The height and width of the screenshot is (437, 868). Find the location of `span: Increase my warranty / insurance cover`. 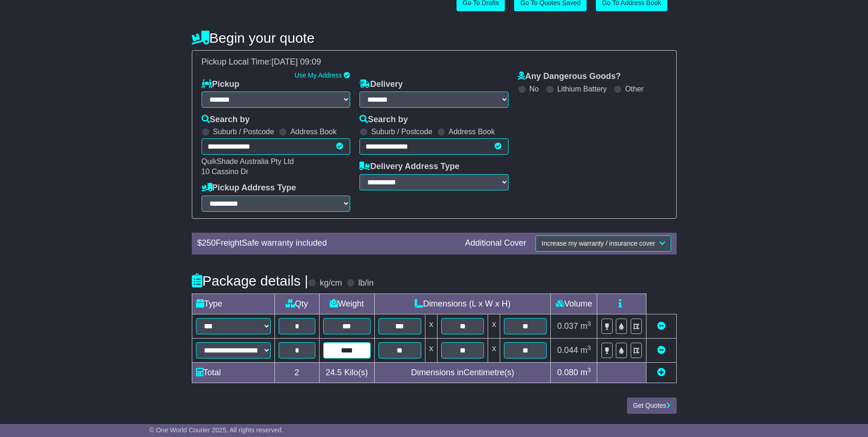

span: Increase my warranty / insurance cover is located at coordinates (598, 244).